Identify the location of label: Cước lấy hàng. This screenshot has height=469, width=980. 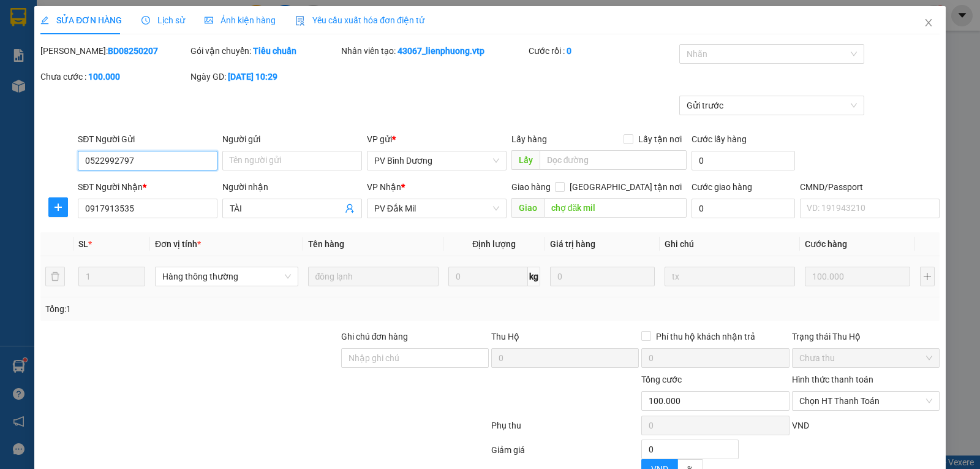
(719, 139).